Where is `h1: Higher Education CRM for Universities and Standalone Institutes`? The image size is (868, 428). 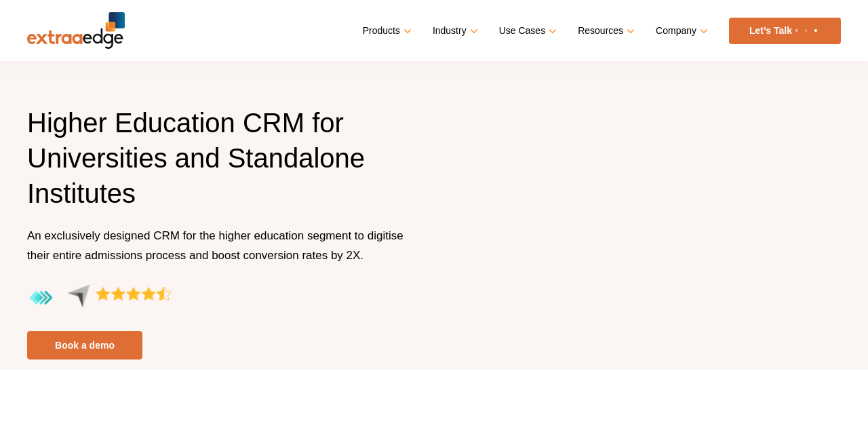
h1: Higher Education CRM for Universities and Standalone Institutes is located at coordinates (225, 166).